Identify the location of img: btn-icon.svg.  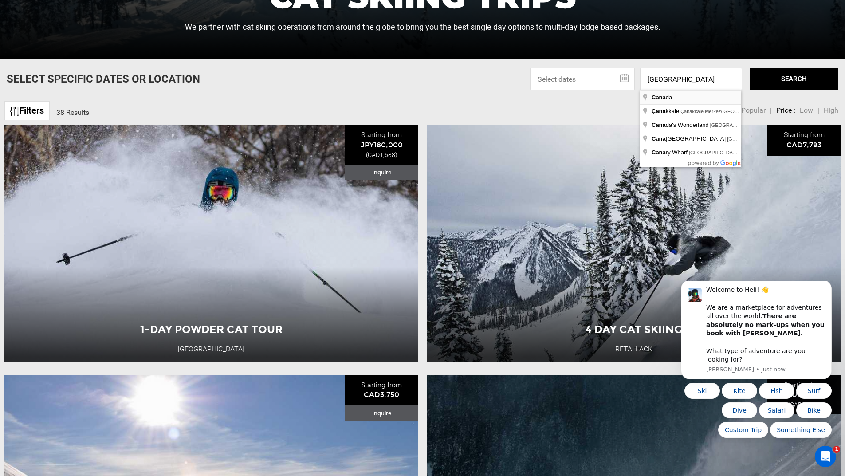
(15, 111).